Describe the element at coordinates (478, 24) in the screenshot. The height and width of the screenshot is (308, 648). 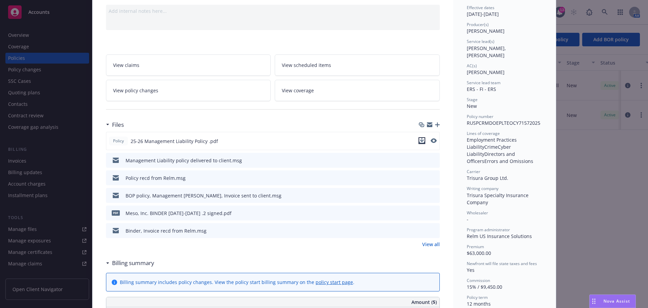
I see `span: Producer(s)` at that location.